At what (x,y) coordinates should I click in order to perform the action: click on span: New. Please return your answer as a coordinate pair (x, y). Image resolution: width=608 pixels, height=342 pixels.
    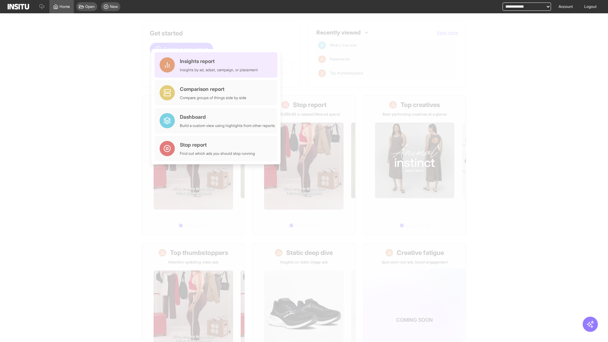
    Looking at the image, I should click on (114, 7).